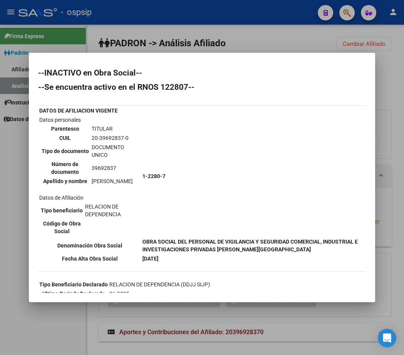 This screenshot has width=404, height=355. What do you see at coordinates (112, 210) in the screenshot?
I see `td: RELACION DE DEPENDENCIA` at bounding box center [112, 210].